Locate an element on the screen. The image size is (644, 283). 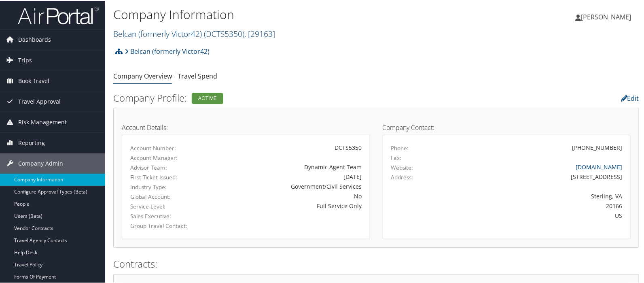
h4: Account Details: is located at coordinates (246, 127).